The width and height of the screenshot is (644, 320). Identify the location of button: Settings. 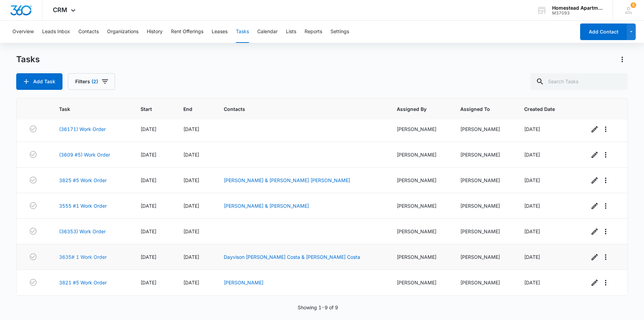
(340, 32).